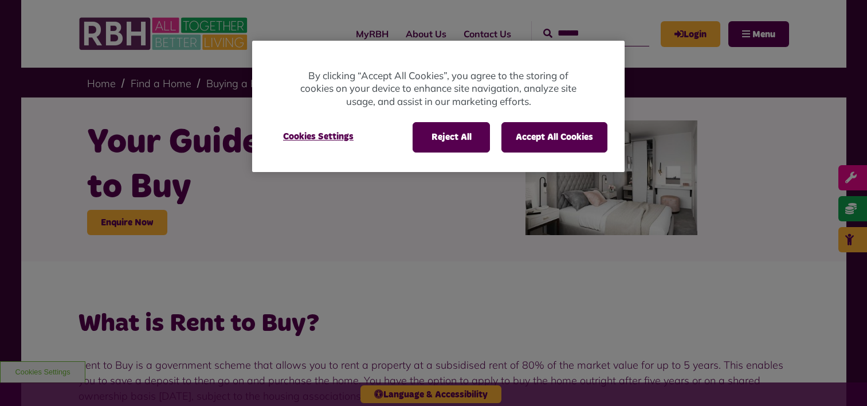 This screenshot has width=867, height=406. What do you see at coordinates (438, 89) in the screenshot?
I see `p: By clicking “Accept All Cookies”, you agree to the storing of cookies on your device to enhance s...` at bounding box center [438, 89].